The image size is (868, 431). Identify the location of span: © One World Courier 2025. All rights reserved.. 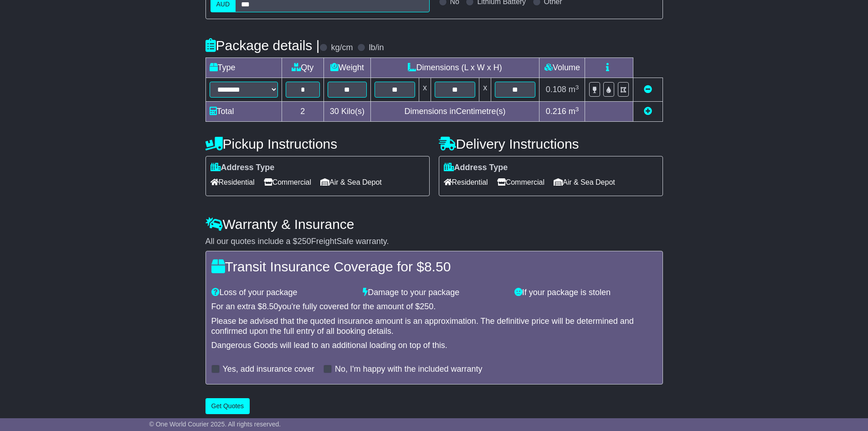
(215, 424).